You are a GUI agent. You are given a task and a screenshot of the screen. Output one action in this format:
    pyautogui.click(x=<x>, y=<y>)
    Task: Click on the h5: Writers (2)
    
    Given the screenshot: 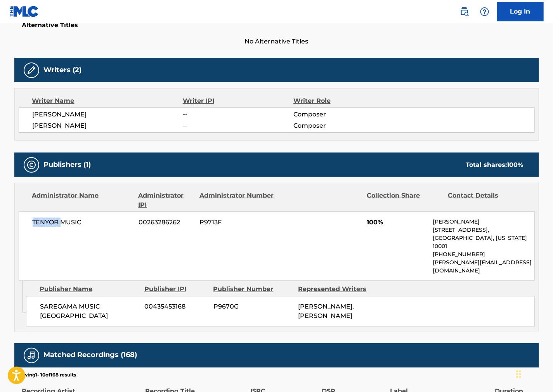 What is the action you would take?
    pyautogui.click(x=63, y=70)
    